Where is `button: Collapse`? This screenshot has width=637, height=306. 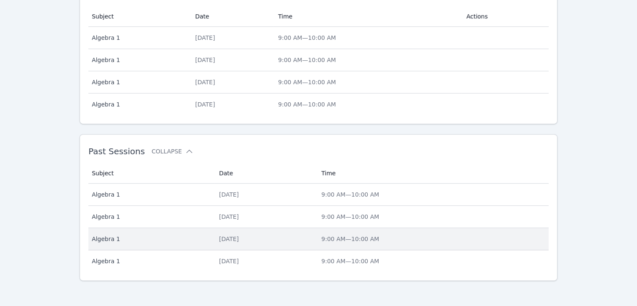 button: Collapse is located at coordinates (173, 151).